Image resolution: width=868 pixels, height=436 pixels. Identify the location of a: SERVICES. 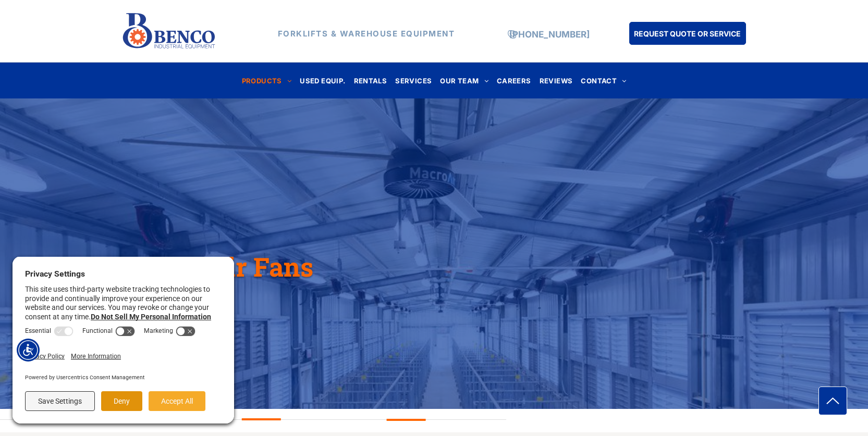
(414, 80).